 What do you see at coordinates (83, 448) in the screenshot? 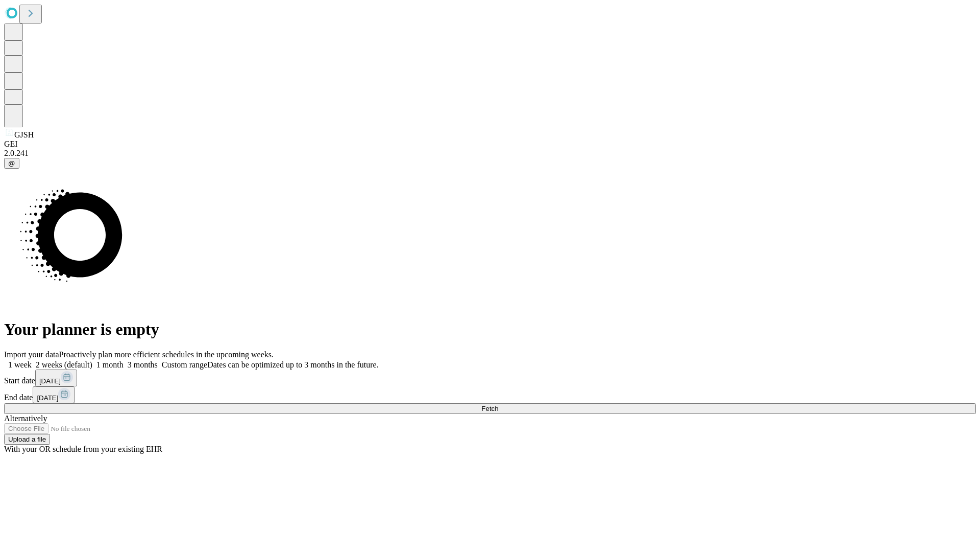
I see `span: With your OR schedule from your existing EHR` at bounding box center [83, 448].